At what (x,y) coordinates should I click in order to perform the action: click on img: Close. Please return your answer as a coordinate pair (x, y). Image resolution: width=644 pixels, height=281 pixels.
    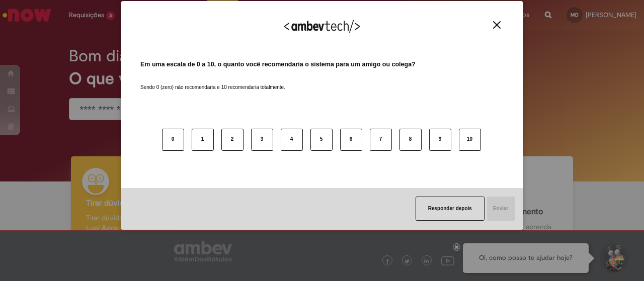
    Looking at the image, I should click on (497, 25).